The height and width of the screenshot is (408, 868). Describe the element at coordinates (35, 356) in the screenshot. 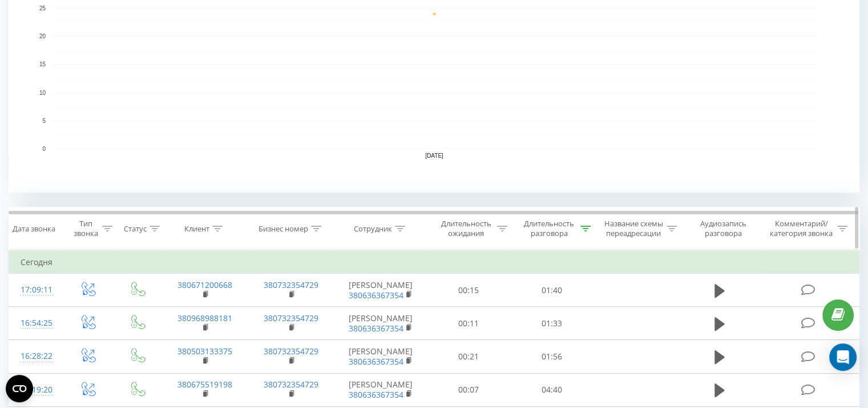

I see `div: 16:28:22` at that location.